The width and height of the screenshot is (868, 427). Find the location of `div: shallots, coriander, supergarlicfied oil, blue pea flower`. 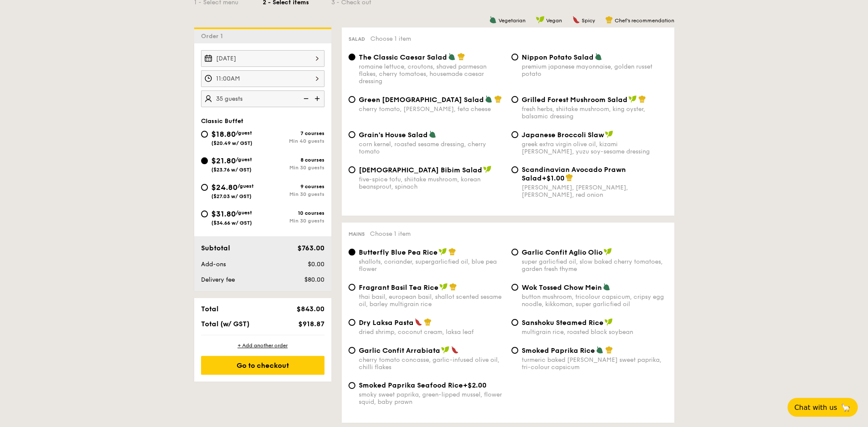

div: shallots, coriander, supergarlicfied oil, blue pea flower is located at coordinates (431, 265).